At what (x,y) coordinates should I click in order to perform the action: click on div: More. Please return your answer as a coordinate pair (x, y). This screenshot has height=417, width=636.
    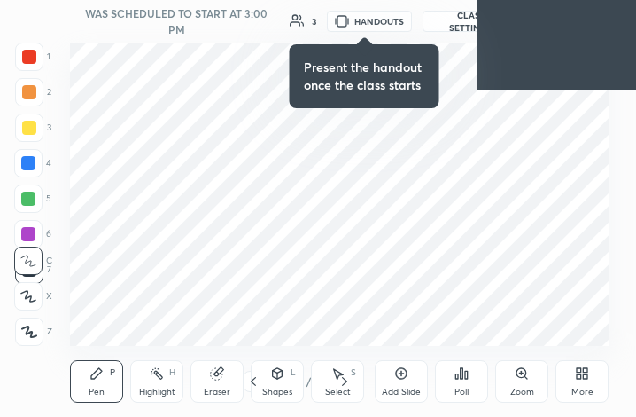
    Looking at the image, I should click on (582, 392).